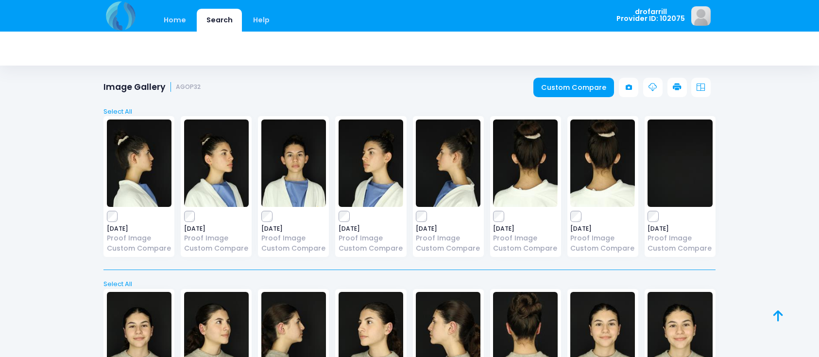  What do you see at coordinates (174, 20) in the screenshot?
I see `a: Home` at bounding box center [174, 20].